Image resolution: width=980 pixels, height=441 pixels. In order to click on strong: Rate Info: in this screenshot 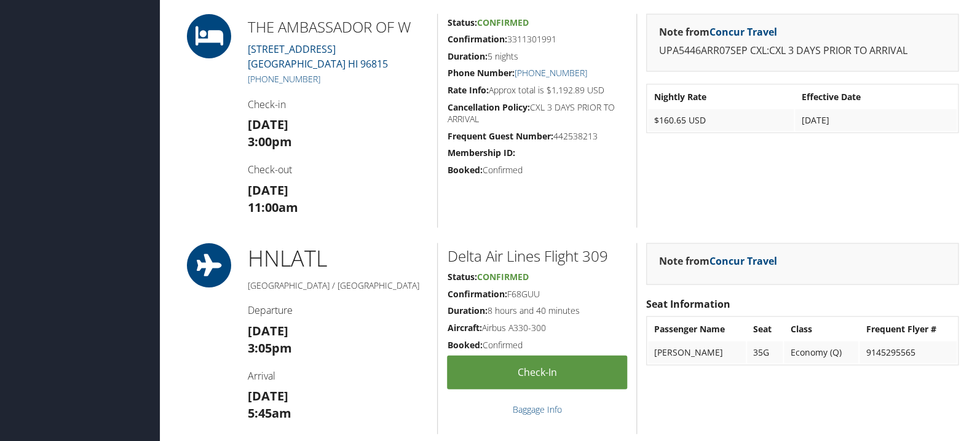, I will do `click(468, 90)`.